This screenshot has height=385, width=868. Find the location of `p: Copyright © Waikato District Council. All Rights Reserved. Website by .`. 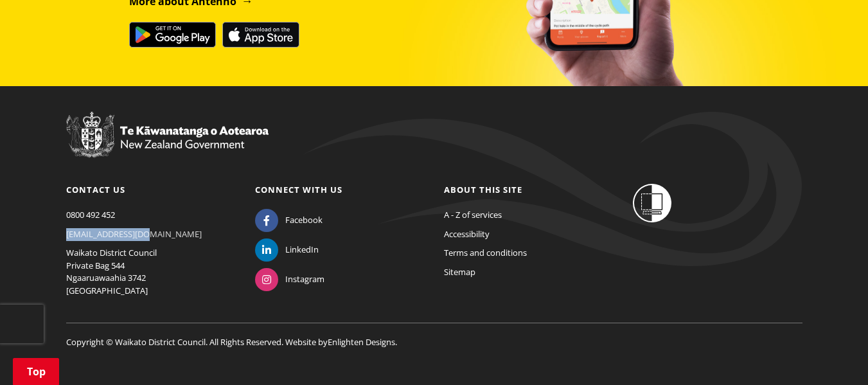

p: Copyright © Waikato District Council. All Rights Reserved. Website by . is located at coordinates (434, 336).